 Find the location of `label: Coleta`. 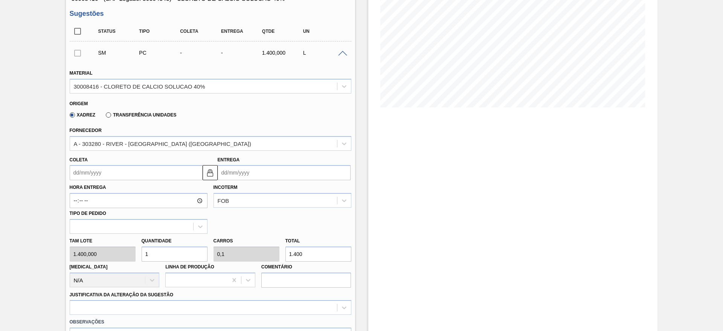

label: Coleta is located at coordinates (79, 160).